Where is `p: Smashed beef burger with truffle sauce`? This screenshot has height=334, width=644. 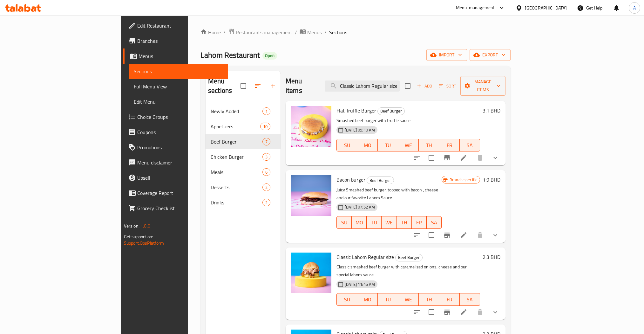
p: Smashed beef burger with truffle sauce is located at coordinates (408, 120).